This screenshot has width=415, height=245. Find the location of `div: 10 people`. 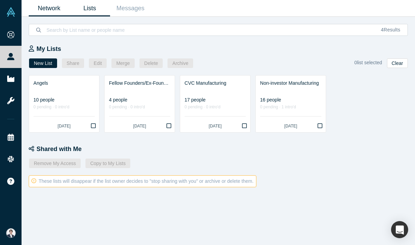

div: 10 people is located at coordinates (64, 100).